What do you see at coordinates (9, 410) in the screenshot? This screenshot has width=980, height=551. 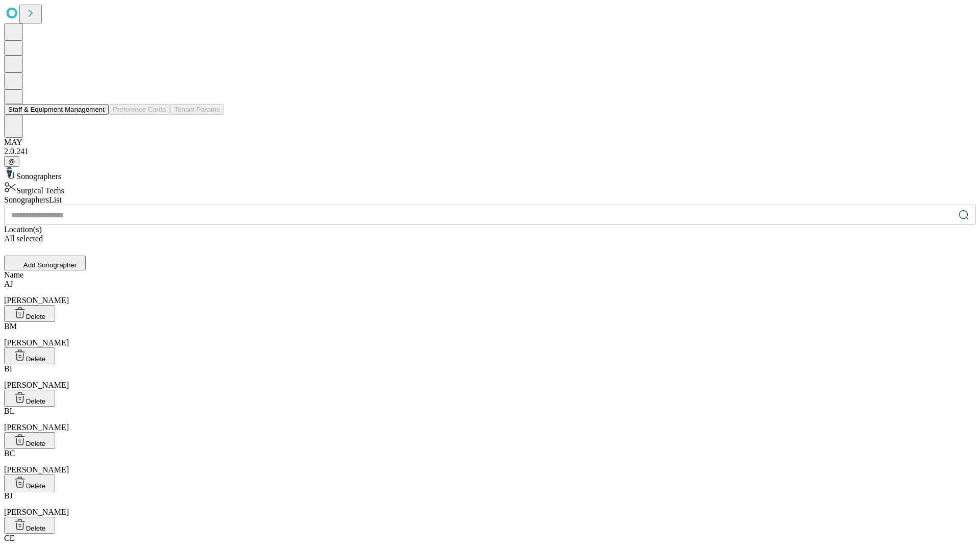 I see `span: BL` at bounding box center [9, 410].